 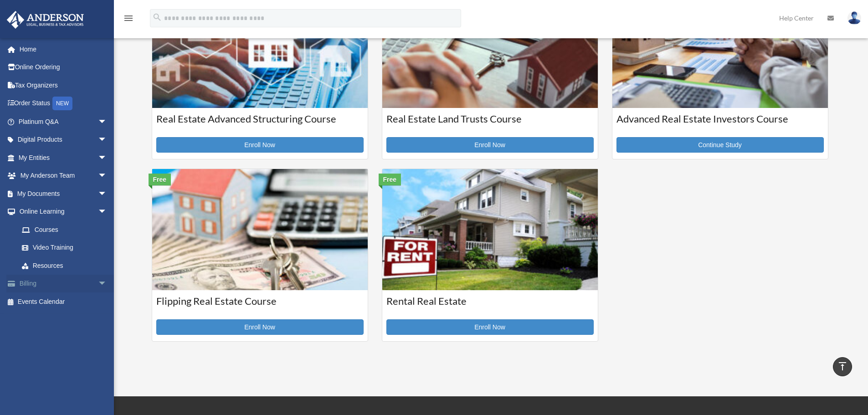 I want to click on h3: Flipping Real Estate Course, so click(x=260, y=306).